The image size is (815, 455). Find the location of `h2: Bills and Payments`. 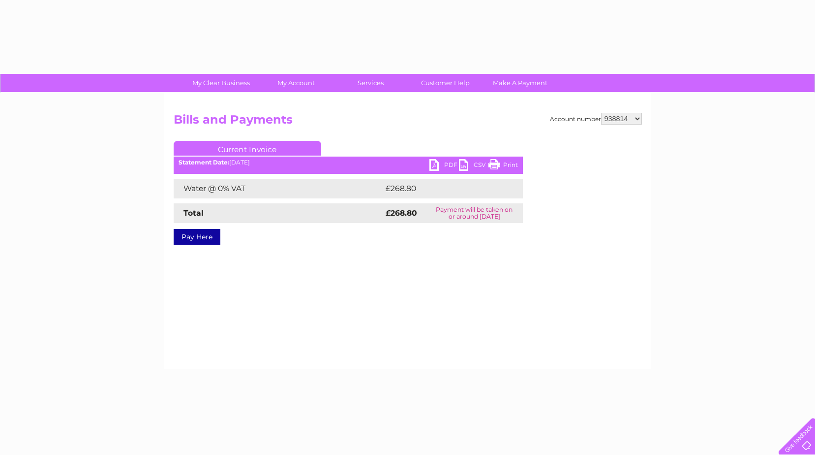

h2: Bills and Payments is located at coordinates (408, 122).